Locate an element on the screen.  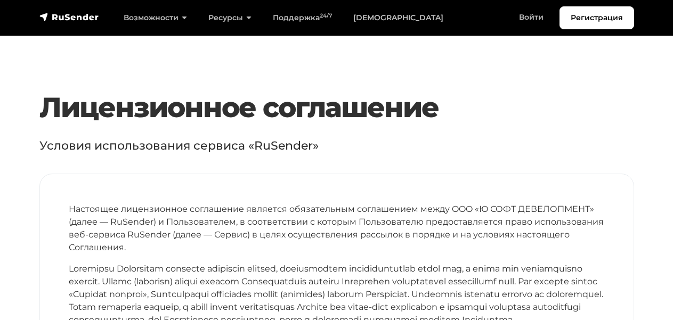
img: RuSender is located at coordinates (69, 17).